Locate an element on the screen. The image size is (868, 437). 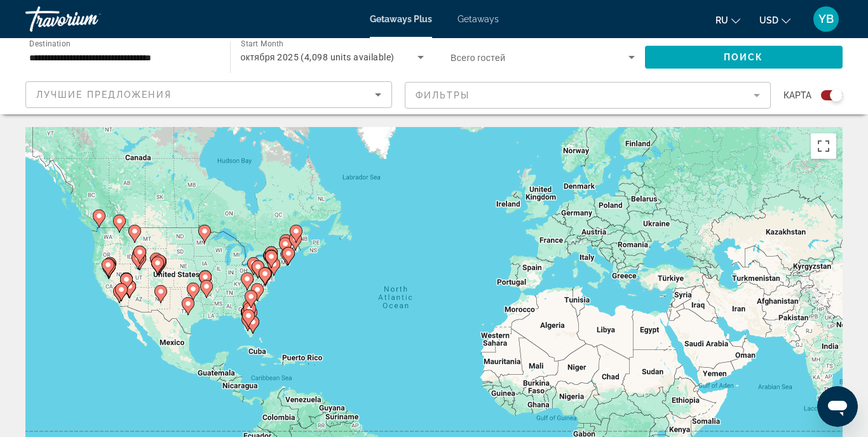
span: Start Month is located at coordinates (262, 43).